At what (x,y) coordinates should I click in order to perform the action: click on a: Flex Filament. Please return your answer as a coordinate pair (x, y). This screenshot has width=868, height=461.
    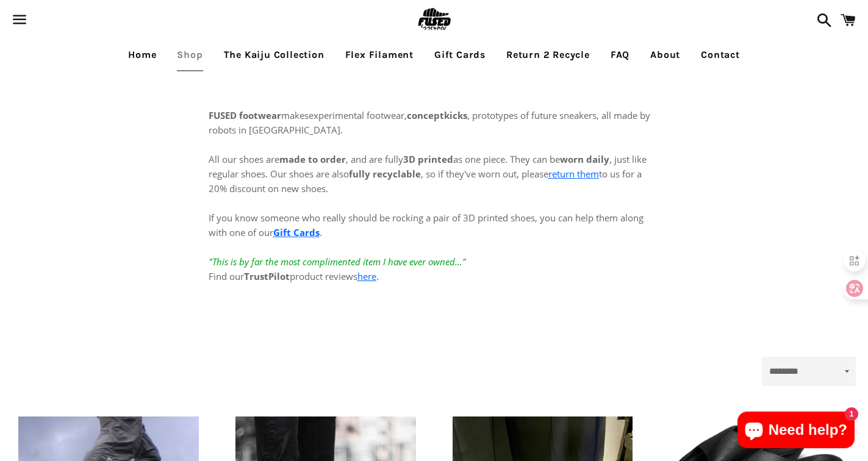
    Looking at the image, I should click on (380, 55).